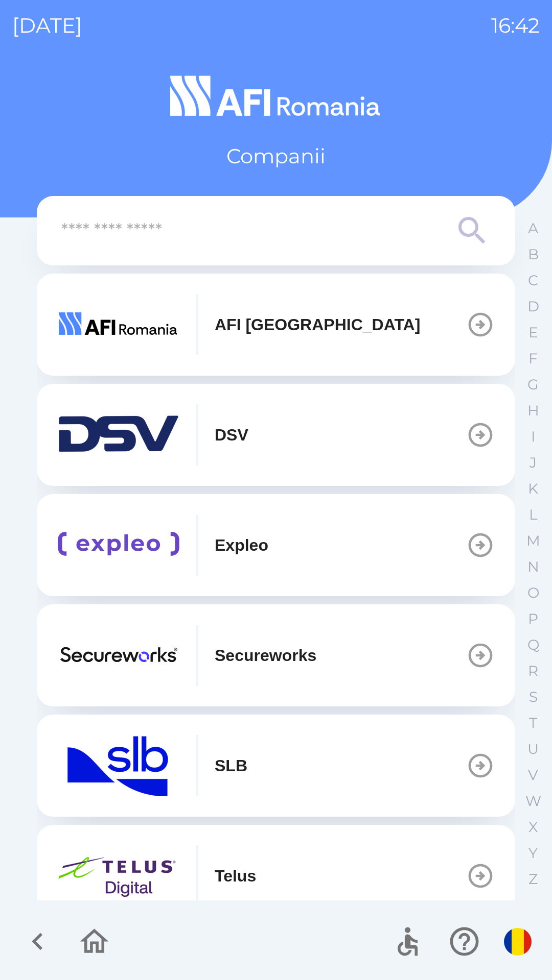  I want to click on p: Z, so click(533, 879).